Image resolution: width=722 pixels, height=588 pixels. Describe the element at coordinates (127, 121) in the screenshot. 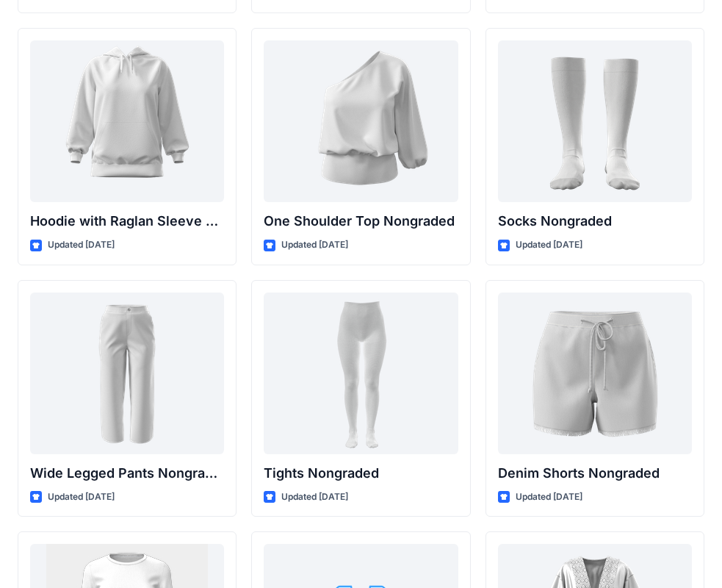

I see `a: Hoodie with Raglan Sleeve Nongraded` at that location.